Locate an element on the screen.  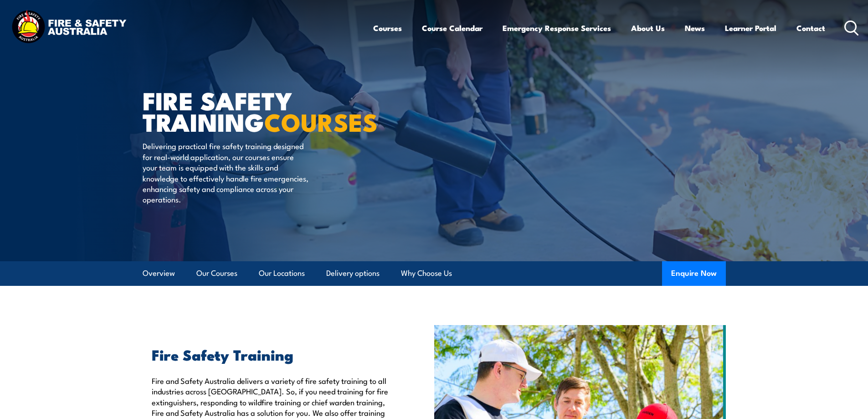
a: Delivery options is located at coordinates (353, 273).